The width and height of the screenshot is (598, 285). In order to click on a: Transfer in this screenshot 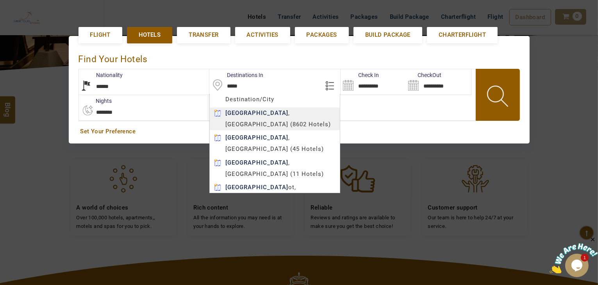, I will do `click(203, 35)`.